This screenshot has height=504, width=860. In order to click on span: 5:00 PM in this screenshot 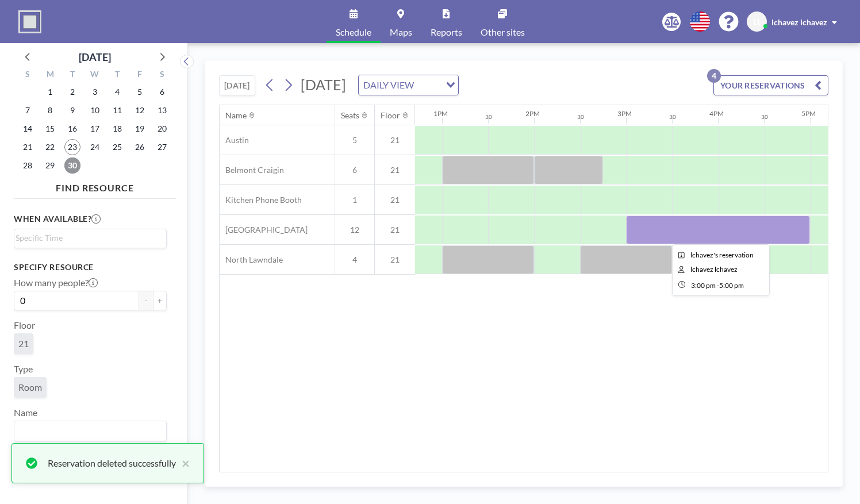, I will do `click(731, 285)`.